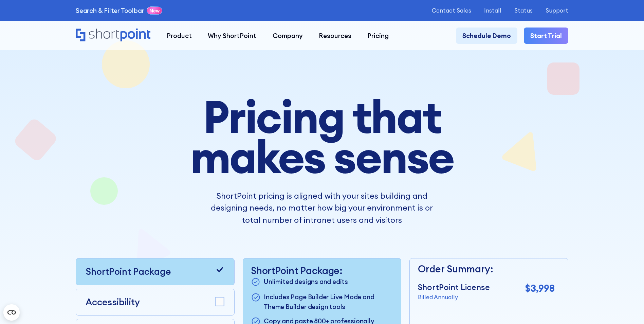 The width and height of the screenshot is (644, 324). I want to click on div: Why ShortPoint, so click(232, 36).